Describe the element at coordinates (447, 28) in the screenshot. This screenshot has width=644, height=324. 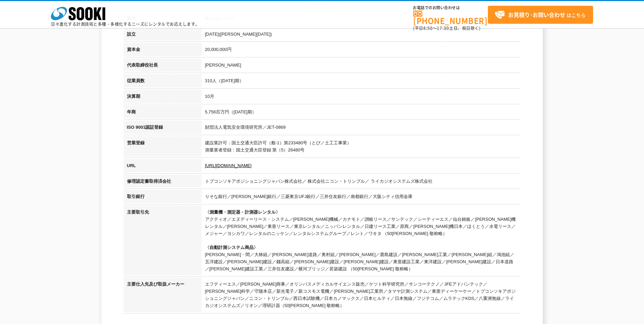
I see `span: (平日 ～ 土日、祝日除く)` at that location.